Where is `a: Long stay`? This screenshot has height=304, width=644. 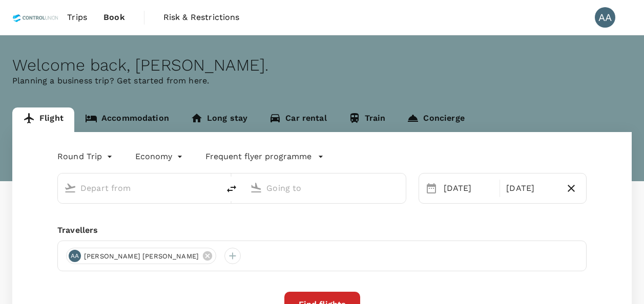 a: Long stay is located at coordinates (219, 120).